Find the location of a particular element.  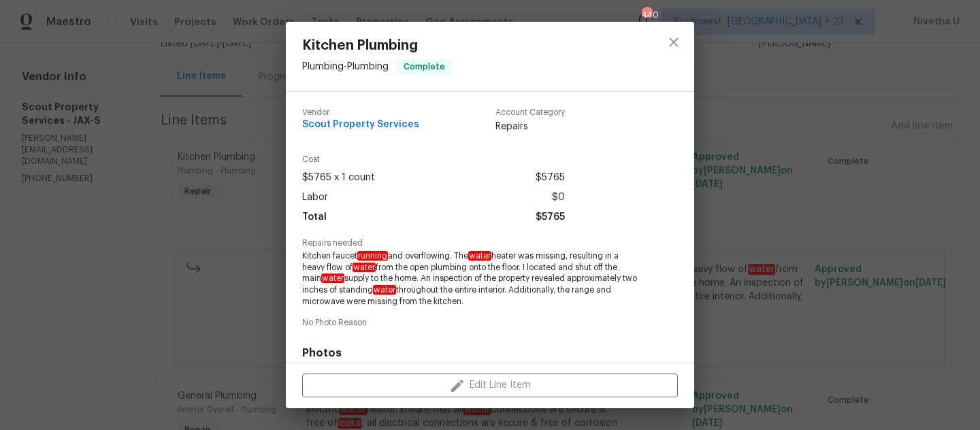

span: $5765 x 1 count is located at coordinates (339, 177).